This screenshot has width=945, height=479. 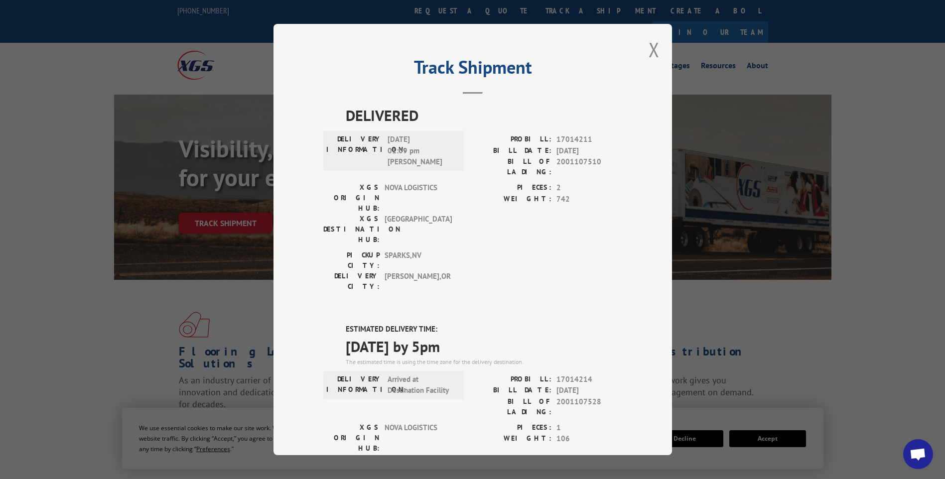 I want to click on span: SPARKS , NV, so click(x=418, y=260).